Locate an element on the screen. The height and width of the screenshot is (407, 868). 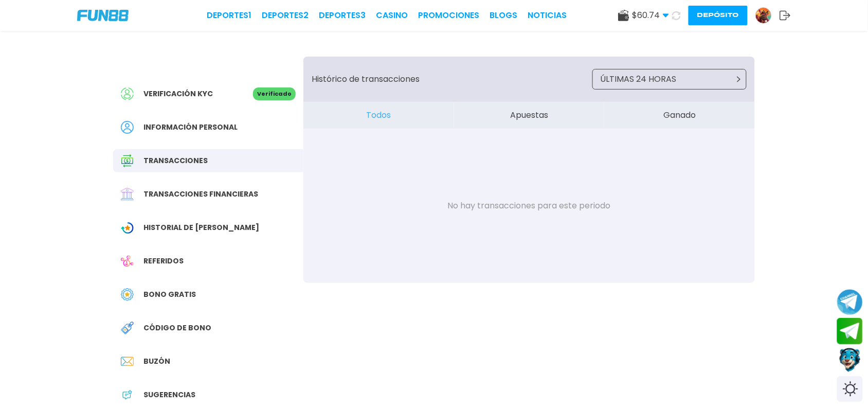
p: ÚLTIMAS 24 HORAS is located at coordinates (638, 79).